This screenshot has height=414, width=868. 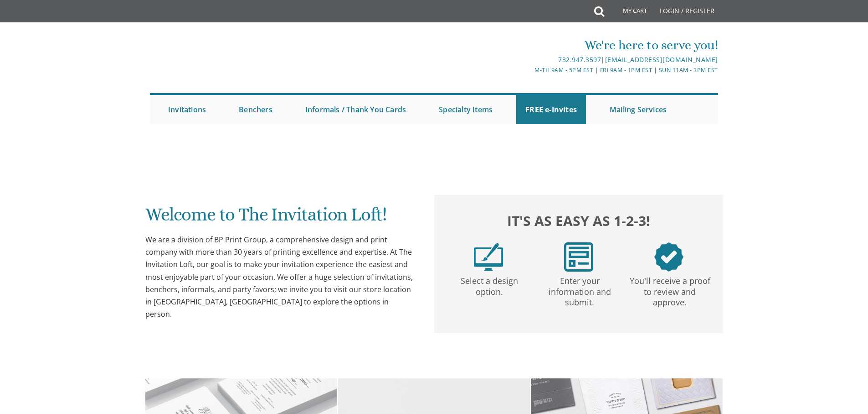 I want to click on h1: Welcome to The Invitation Loft!, so click(x=281, y=218).